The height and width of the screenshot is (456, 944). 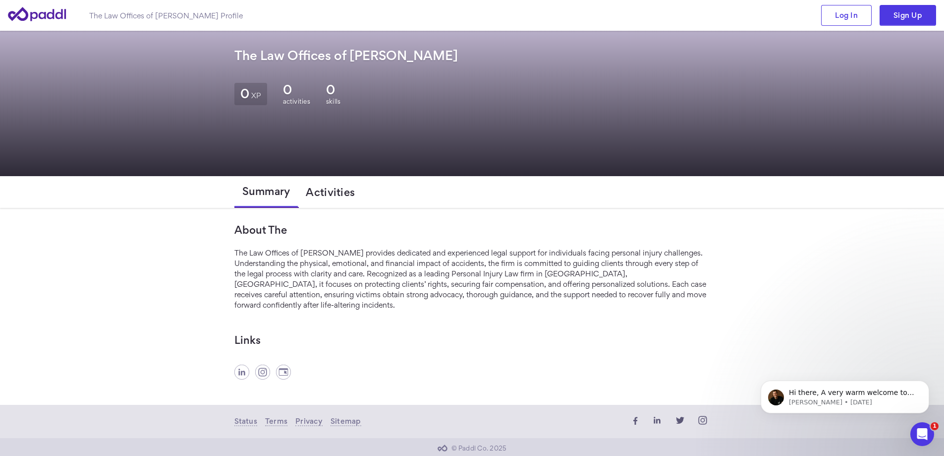 What do you see at coordinates (472, 340) in the screenshot?
I see `h3: Links` at bounding box center [472, 340].